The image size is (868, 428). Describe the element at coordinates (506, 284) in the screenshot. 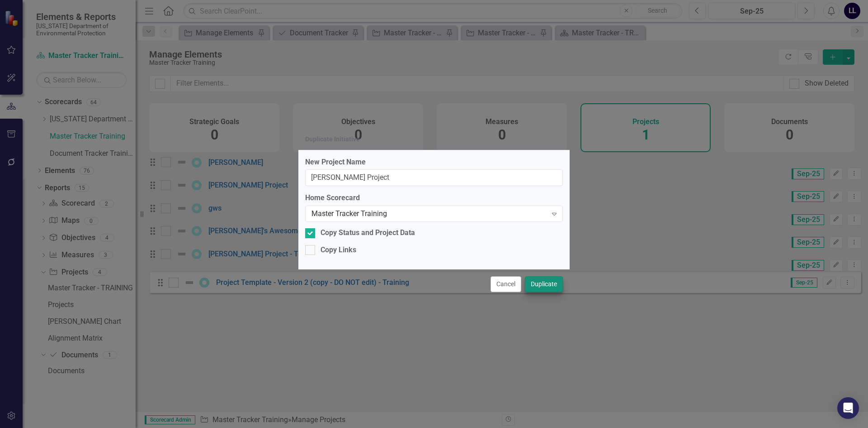

I see `button: Cancel` at that location.